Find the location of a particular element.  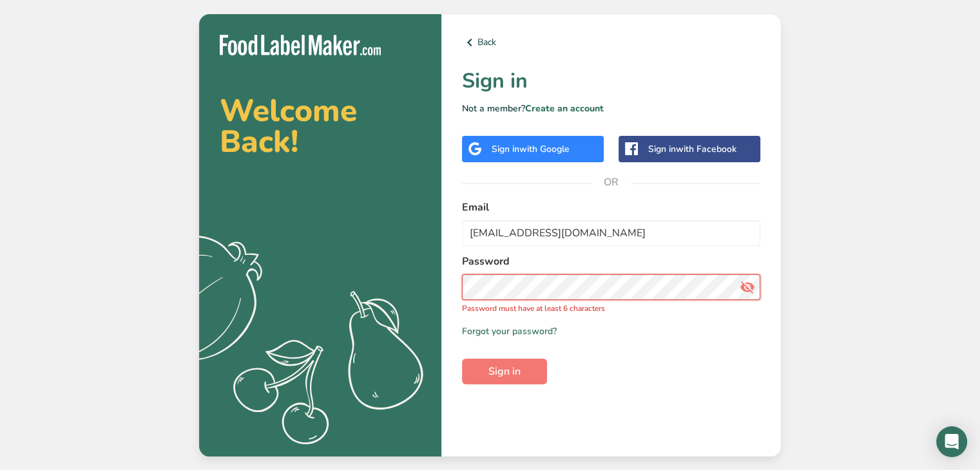

h2: Welcome Back! is located at coordinates (320, 126).